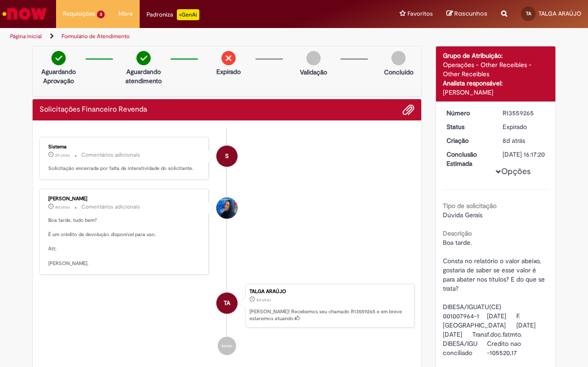 This screenshot has width=588, height=367. What do you see at coordinates (101, 14) in the screenshot?
I see `span: 3` at bounding box center [101, 14].